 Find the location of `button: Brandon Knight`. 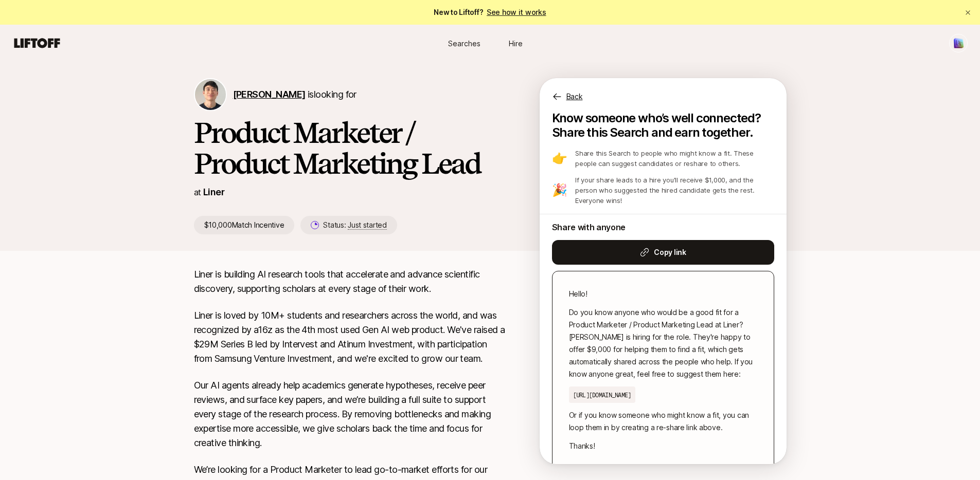

button: Brandon Knight is located at coordinates (959, 43).